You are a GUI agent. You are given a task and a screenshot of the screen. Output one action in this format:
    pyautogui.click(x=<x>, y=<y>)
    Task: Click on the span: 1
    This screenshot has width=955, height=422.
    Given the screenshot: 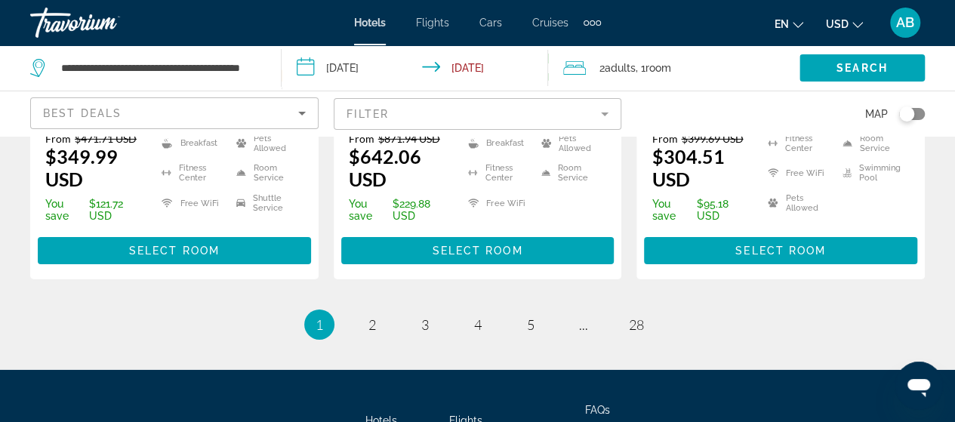 What is the action you would take?
    pyautogui.click(x=319, y=325)
    